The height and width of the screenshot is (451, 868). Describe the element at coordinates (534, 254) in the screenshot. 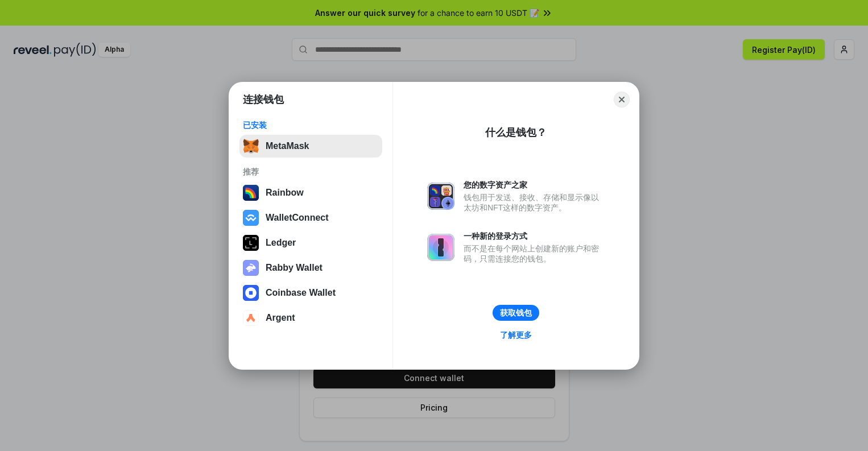

I see `div: 而不是在每个网站上创建新的账户和密码，只需连接您的钱包。` at that location.